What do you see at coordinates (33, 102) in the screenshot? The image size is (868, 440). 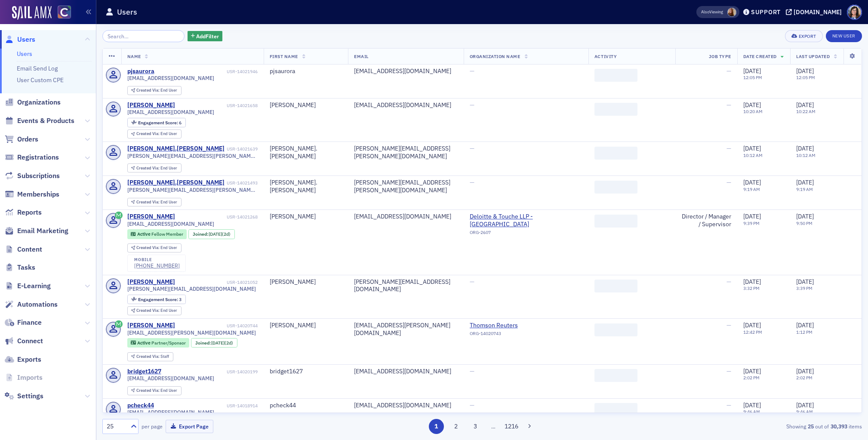 I see `a: Organizations` at bounding box center [33, 102].